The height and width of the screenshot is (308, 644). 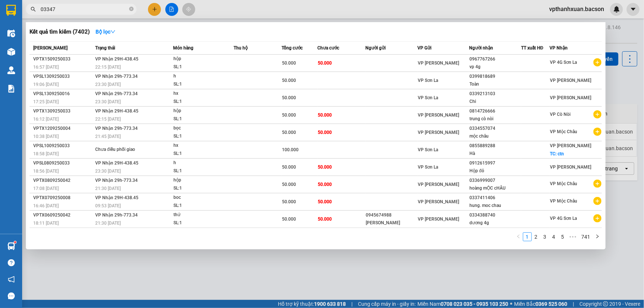 I want to click on div: 0336999007, so click(x=495, y=180).